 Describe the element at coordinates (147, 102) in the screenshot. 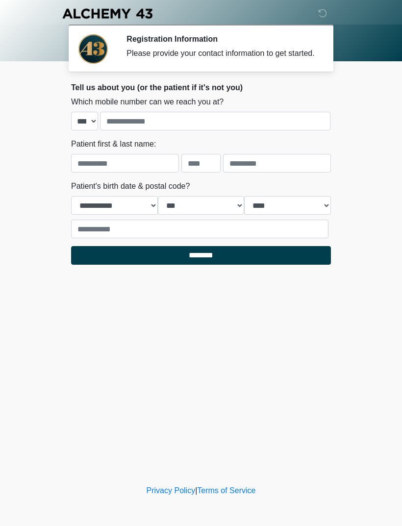

I see `label: Which mobile number can we reach you at?` at that location.